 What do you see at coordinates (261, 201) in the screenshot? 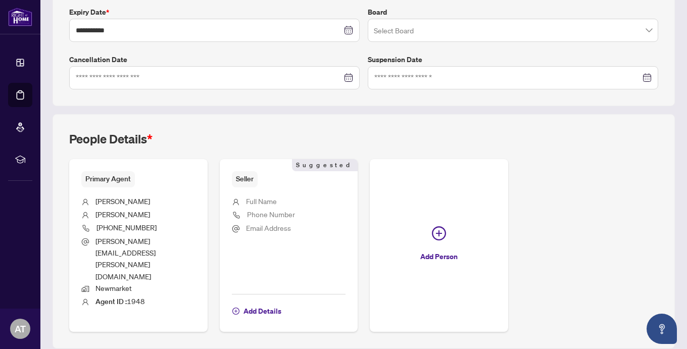
I see `span: Full Name` at bounding box center [261, 201].